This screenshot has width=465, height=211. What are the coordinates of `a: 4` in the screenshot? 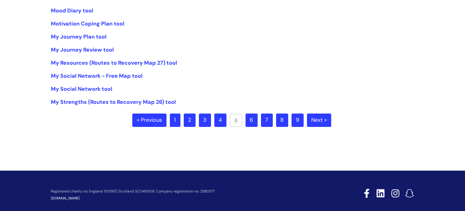 It's located at (221, 120).